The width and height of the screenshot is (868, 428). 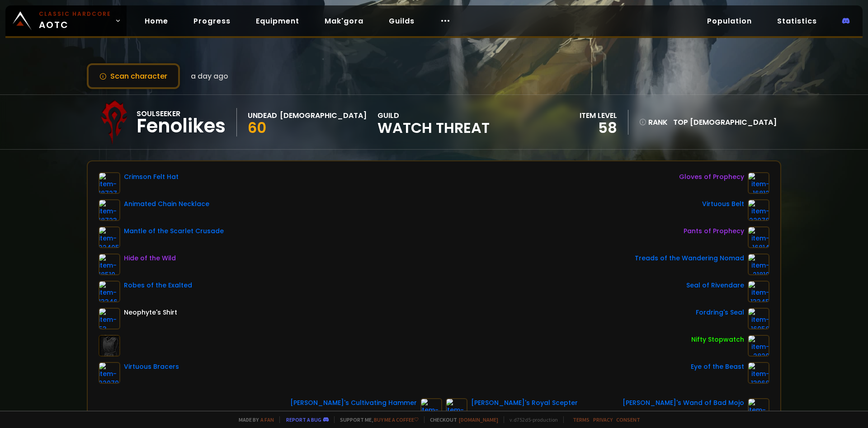 I want to click on div: Treads of the Wandering Nomad, so click(x=690, y=258).